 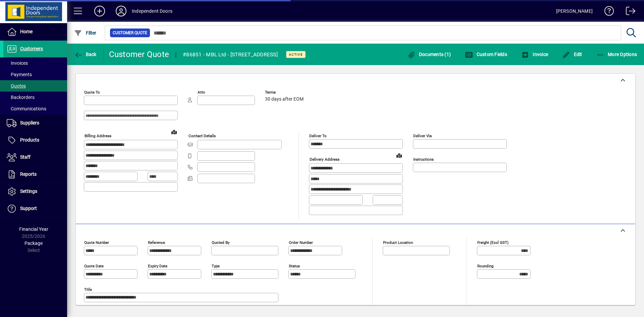 What do you see at coordinates (429, 54) in the screenshot?
I see `button: Documents (1)` at bounding box center [429, 54].